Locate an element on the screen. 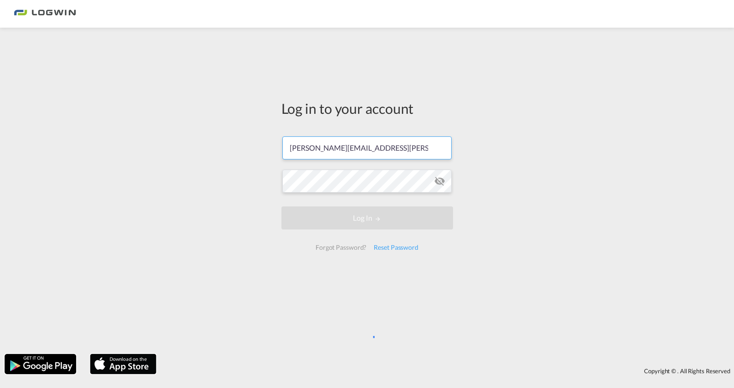  img: apple.png is located at coordinates (123, 364).